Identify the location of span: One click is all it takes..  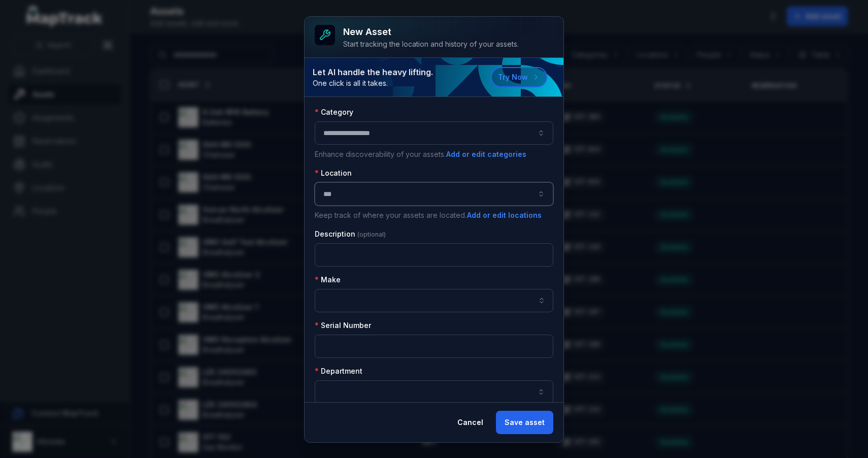
(372, 83).